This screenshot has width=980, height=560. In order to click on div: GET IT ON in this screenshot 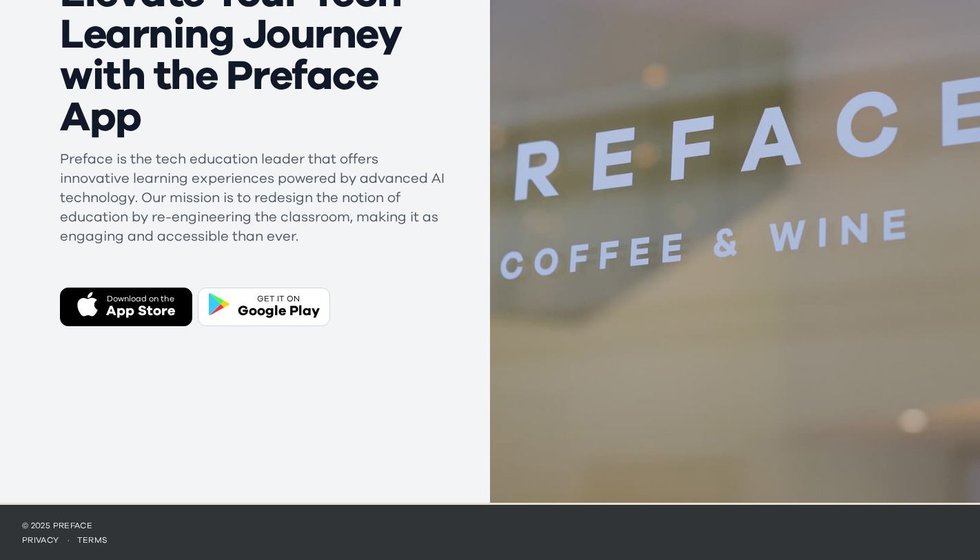, I will do `click(278, 299)`.